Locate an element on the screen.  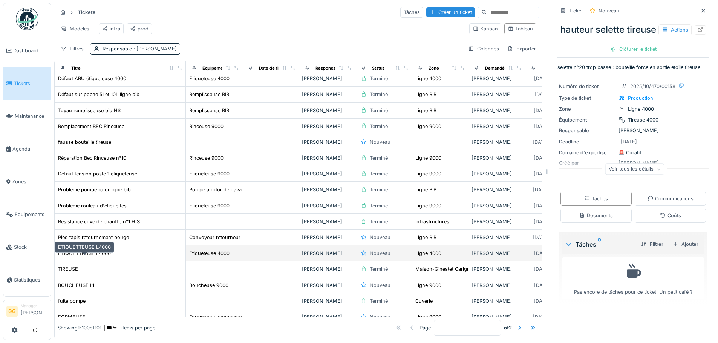
a: Dashboard is located at coordinates (27, 51).